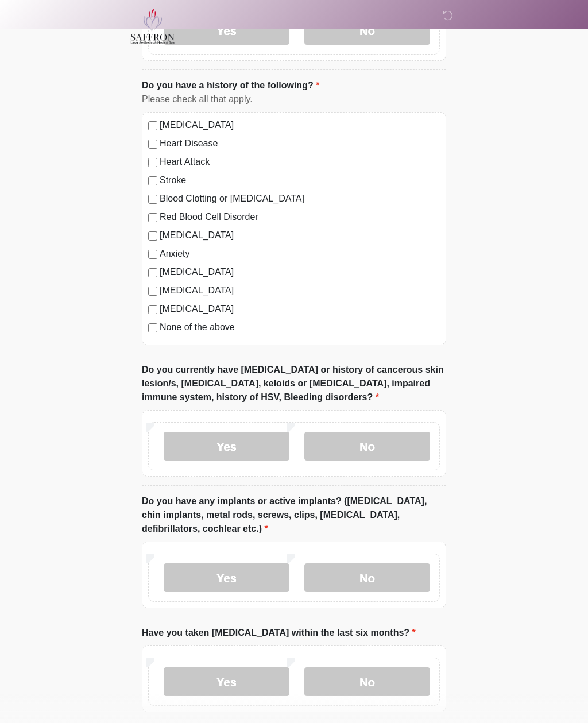  I want to click on label: Heart Attack, so click(300, 162).